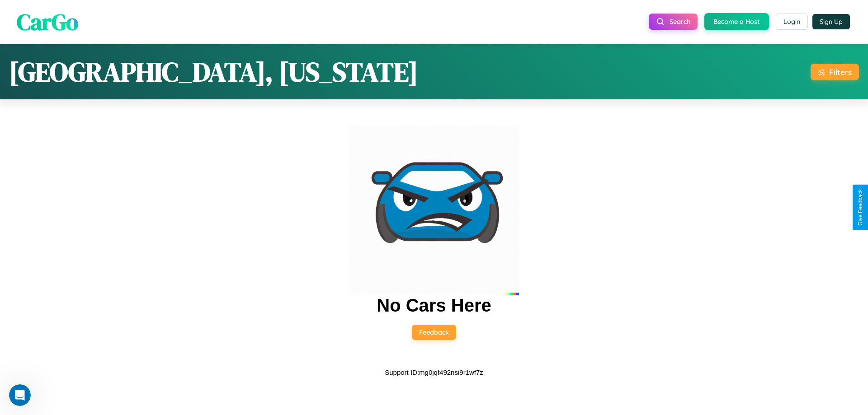 The image size is (868, 415). I want to click on button: Login, so click(792, 22).